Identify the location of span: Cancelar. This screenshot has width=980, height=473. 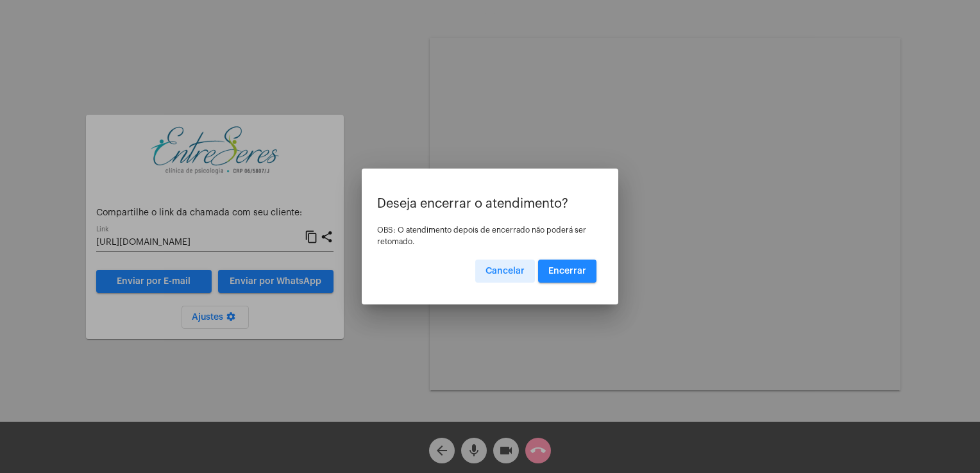
(505, 271).